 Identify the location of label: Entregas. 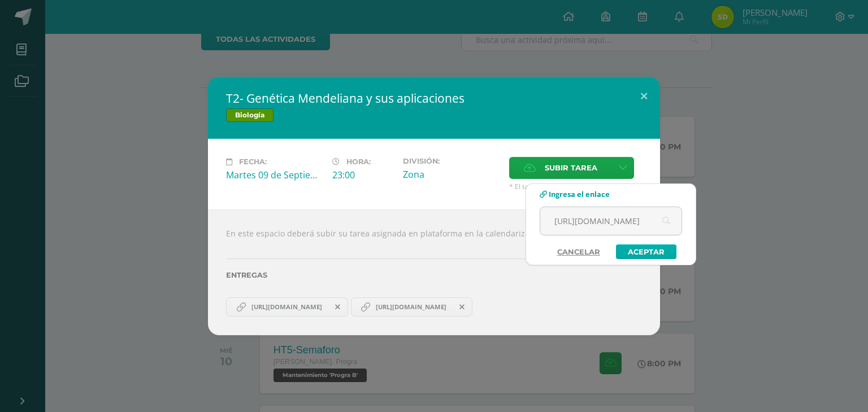
(434, 275).